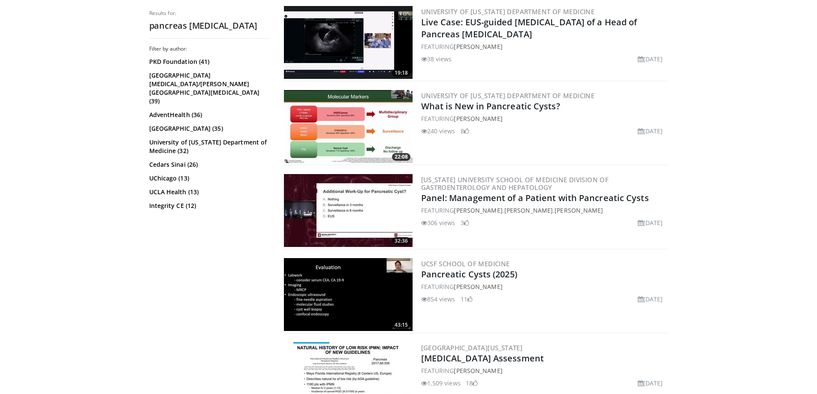 Image resolution: width=817 pixels, height=394 pixels. Describe the element at coordinates (467, 299) in the screenshot. I see `li: 11` at that location.